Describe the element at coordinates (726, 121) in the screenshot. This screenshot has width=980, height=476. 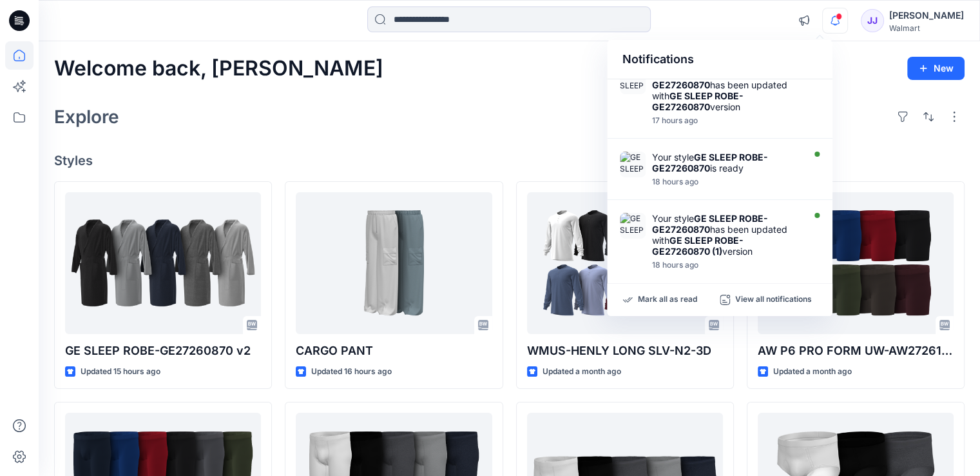
I see `div: Monday, September 22, 2025 09:39` at that location.